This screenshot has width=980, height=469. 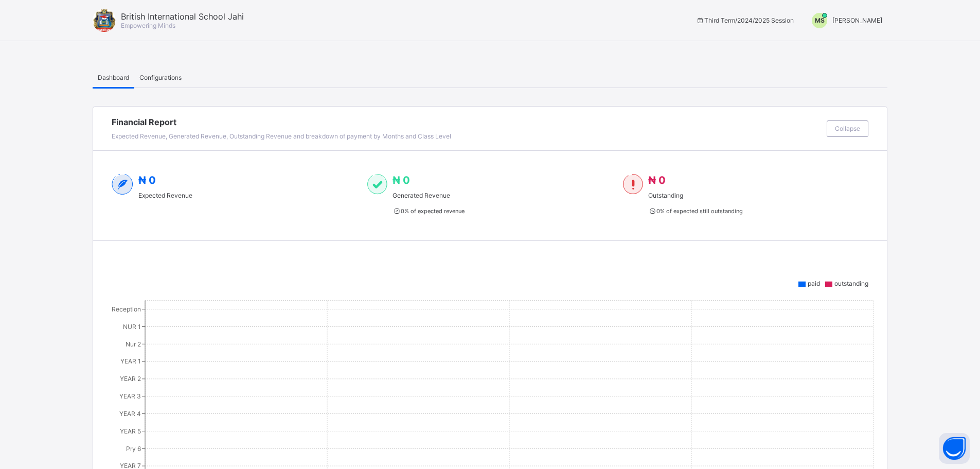 I want to click on span: Collapse, so click(x=848, y=128).